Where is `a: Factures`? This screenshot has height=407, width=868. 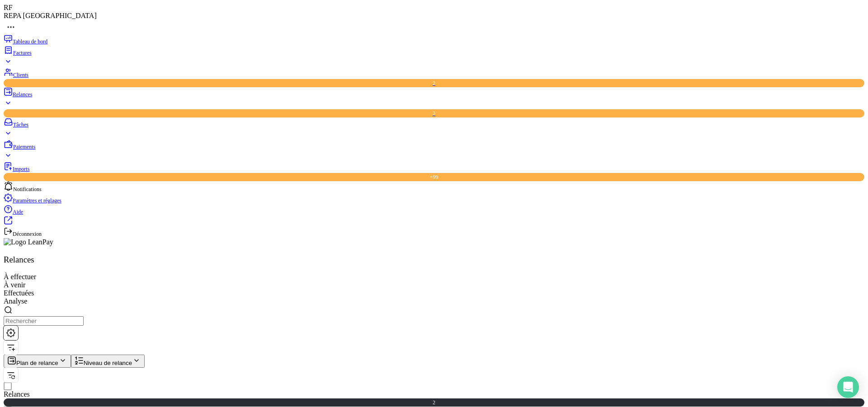
a: Factures is located at coordinates (434, 56).